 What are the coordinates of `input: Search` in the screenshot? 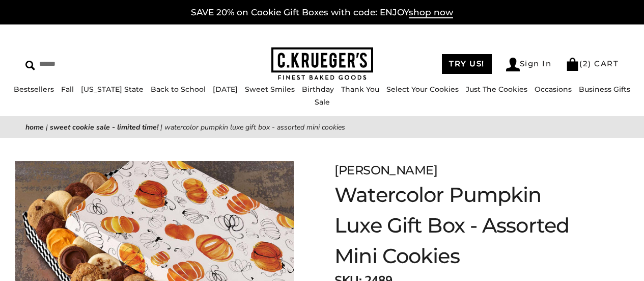 It's located at (93, 64).